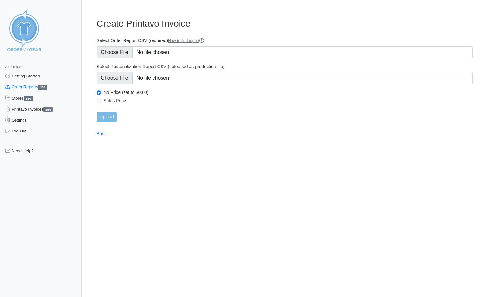  What do you see at coordinates (28, 98) in the screenshot?
I see `span: 150` at bounding box center [28, 98].